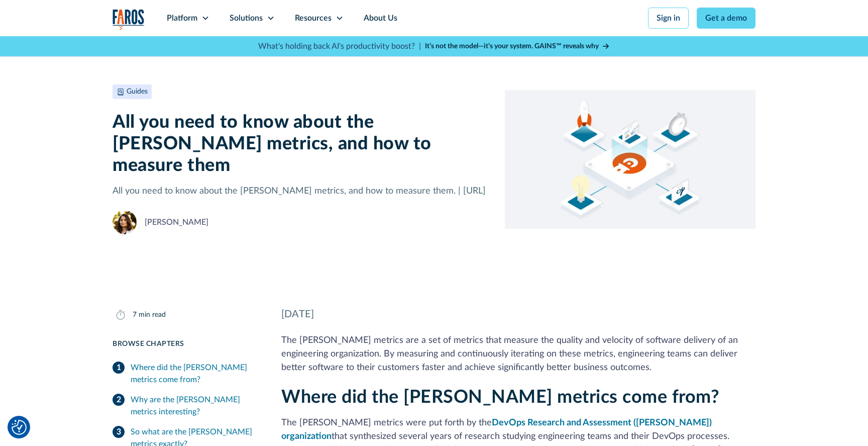 The image size is (868, 446). I want to click on div: Platform, so click(182, 18).